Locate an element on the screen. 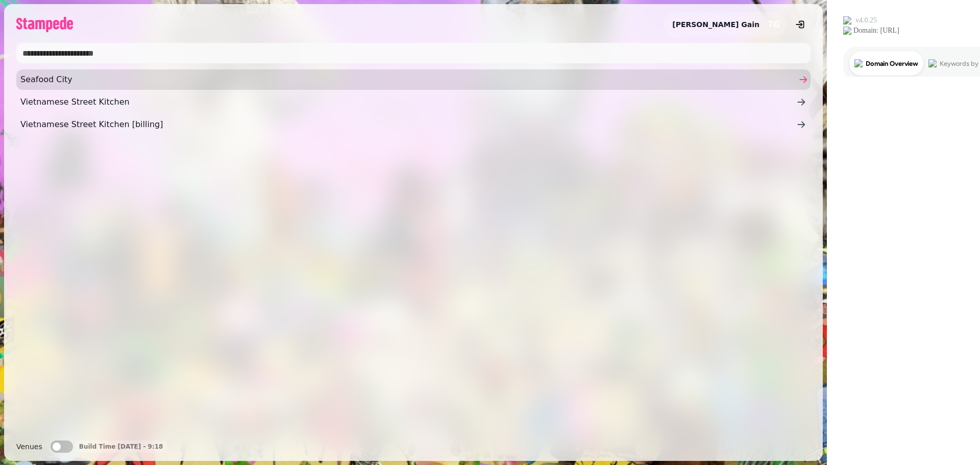 This screenshot has width=980, height=465. img: website_grey.svg is located at coordinates (20, 31).